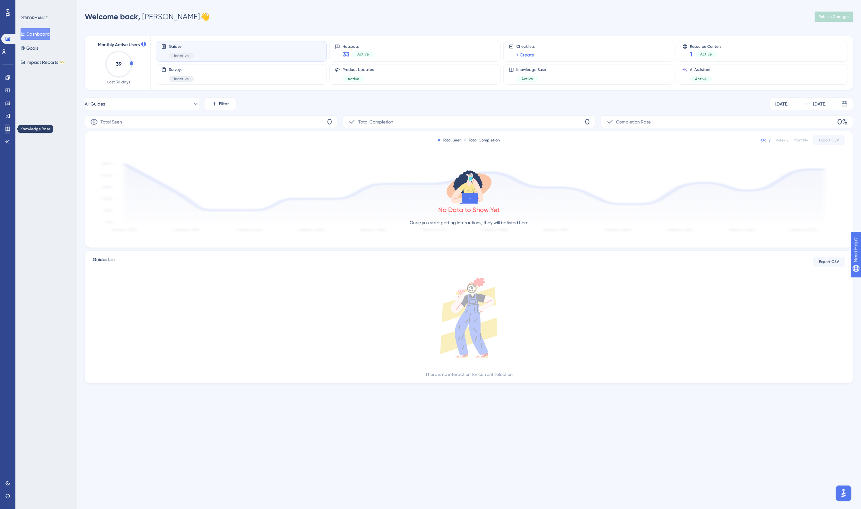  Describe the element at coordinates (119, 45) in the screenshot. I see `span: Monthly Active Users` at that location.